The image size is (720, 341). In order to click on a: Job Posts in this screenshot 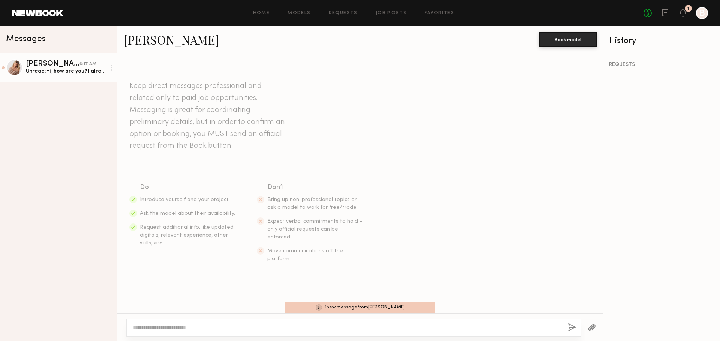, I will do `click(391, 13)`.